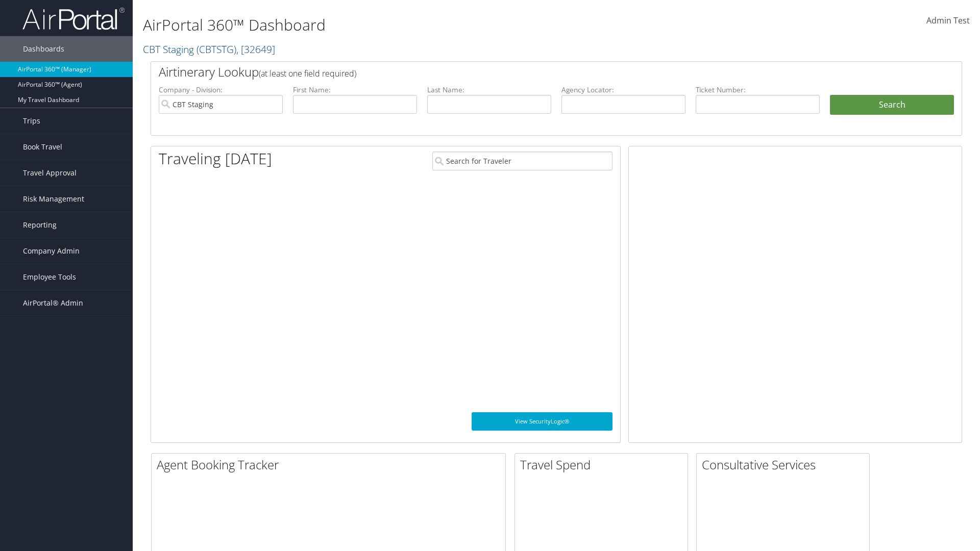 Image resolution: width=980 pixels, height=551 pixels. I want to click on span: (at least one field required), so click(307, 73).